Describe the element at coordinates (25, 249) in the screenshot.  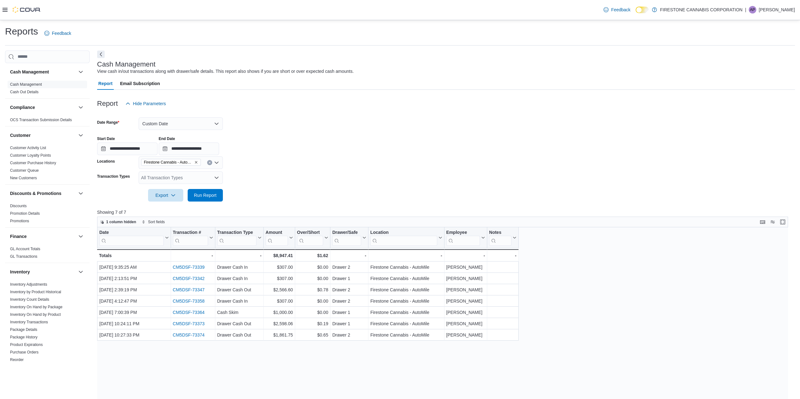
I see `span: GL Account Totals` at that location.